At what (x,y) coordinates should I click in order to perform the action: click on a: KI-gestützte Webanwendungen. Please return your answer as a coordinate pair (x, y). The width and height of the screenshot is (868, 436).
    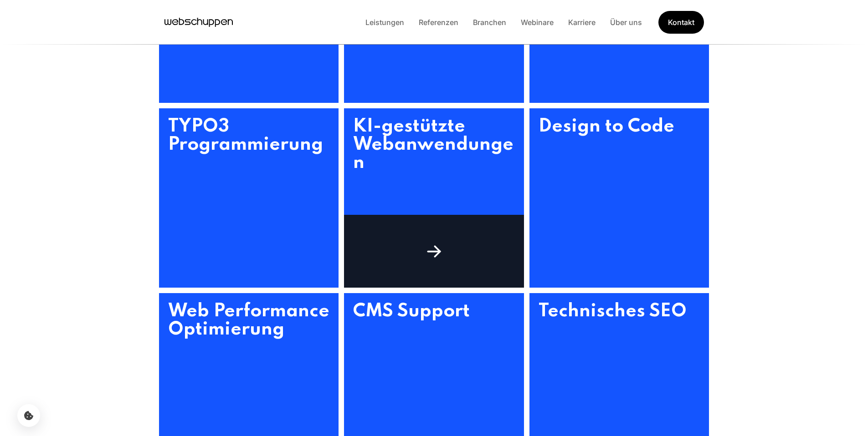
    Looking at the image, I should click on (434, 198).